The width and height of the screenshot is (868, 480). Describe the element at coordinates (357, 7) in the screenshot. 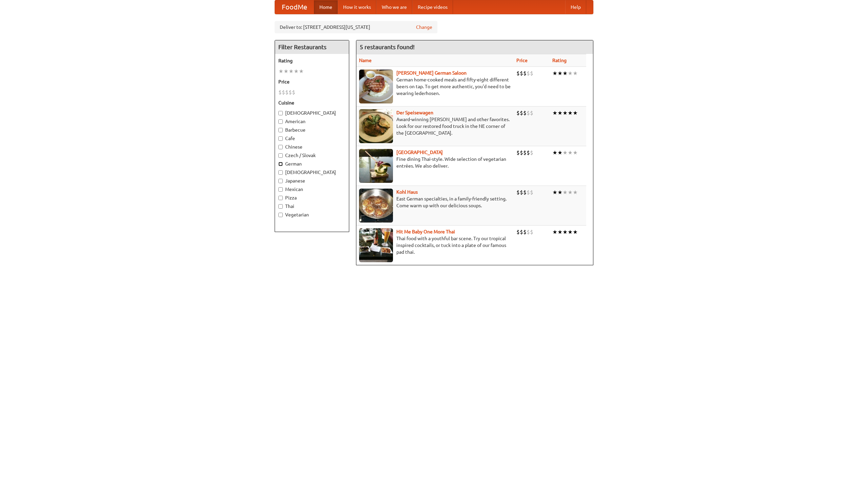

I see `a: How it works` at that location.